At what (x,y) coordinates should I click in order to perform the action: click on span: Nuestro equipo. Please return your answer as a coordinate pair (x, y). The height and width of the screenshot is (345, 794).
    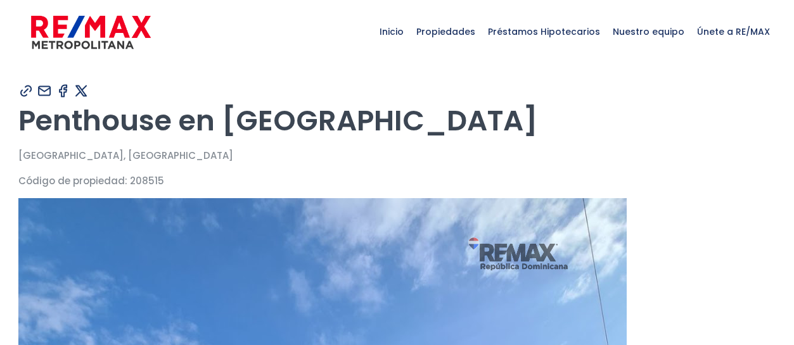
    Looking at the image, I should click on (648, 32).